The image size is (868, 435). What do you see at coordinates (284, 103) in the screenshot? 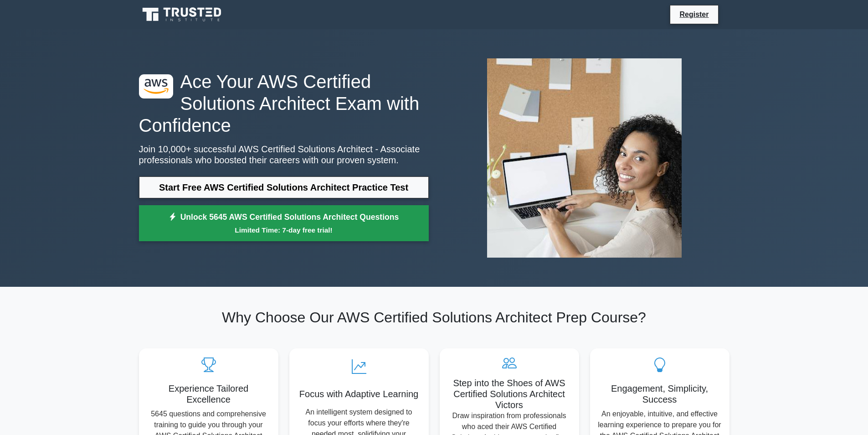
I see `h1: Ace Your AWS Certified Solutions Architect Exam with Confidence` at bounding box center [284, 103].